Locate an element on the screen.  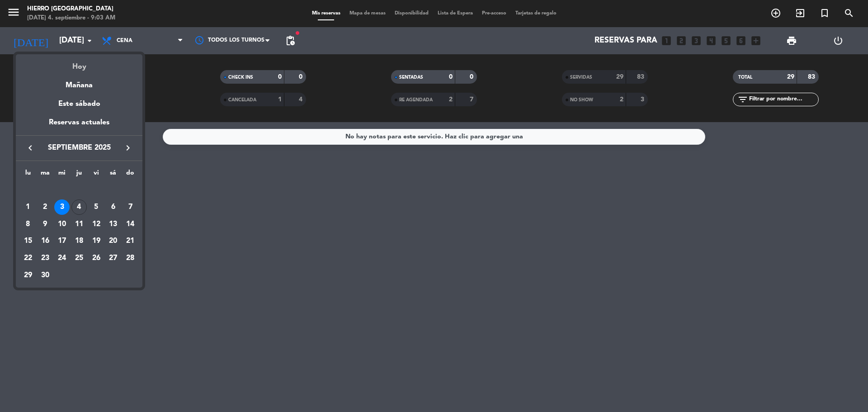
td: 4 de septiembre de 2025 is located at coordinates (79, 207).